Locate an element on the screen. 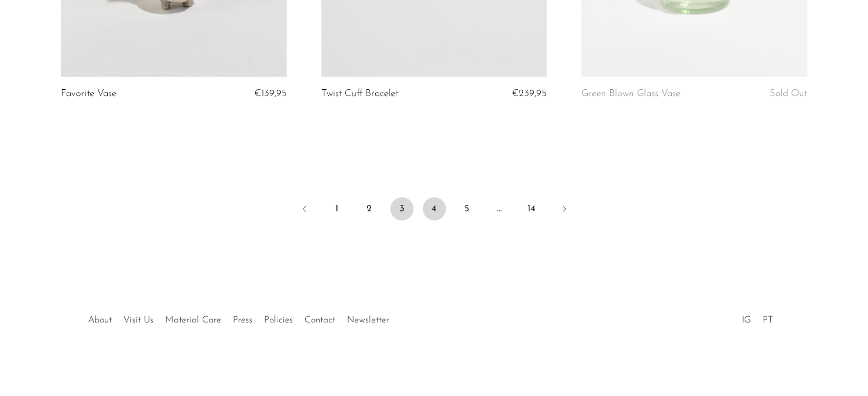 The width and height of the screenshot is (868, 396). a: Policies is located at coordinates (279, 320).